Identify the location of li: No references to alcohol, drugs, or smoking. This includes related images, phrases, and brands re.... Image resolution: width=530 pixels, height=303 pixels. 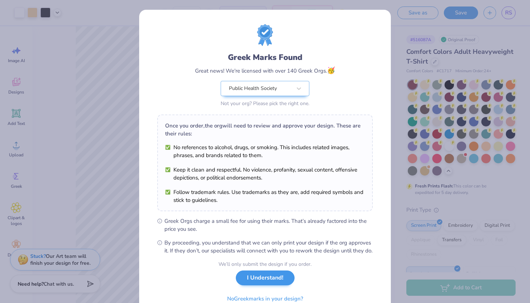
(265, 151).